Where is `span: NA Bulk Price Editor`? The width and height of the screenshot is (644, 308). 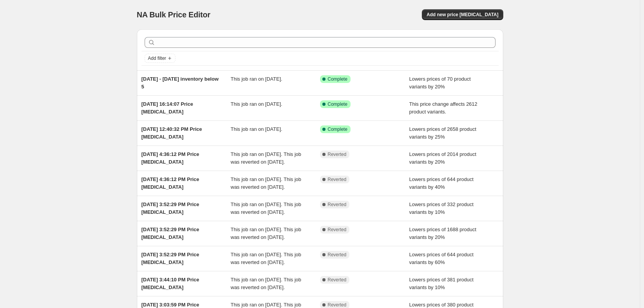 span: NA Bulk Price Editor is located at coordinates (174, 15).